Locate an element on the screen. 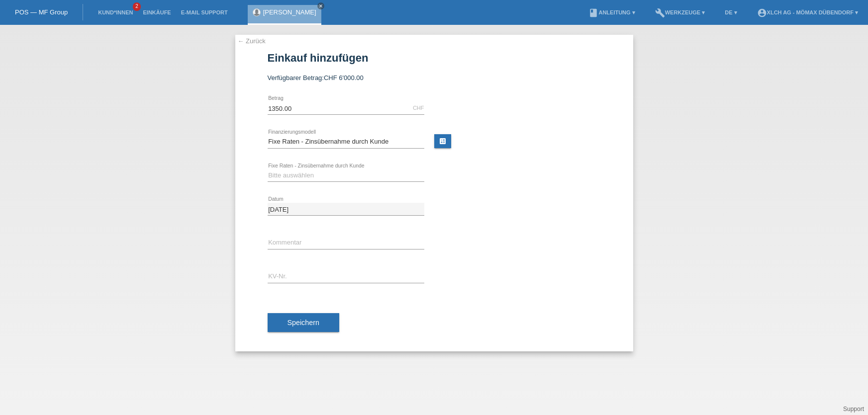 The height and width of the screenshot is (415, 868). i: account_circle is located at coordinates (762, 13).